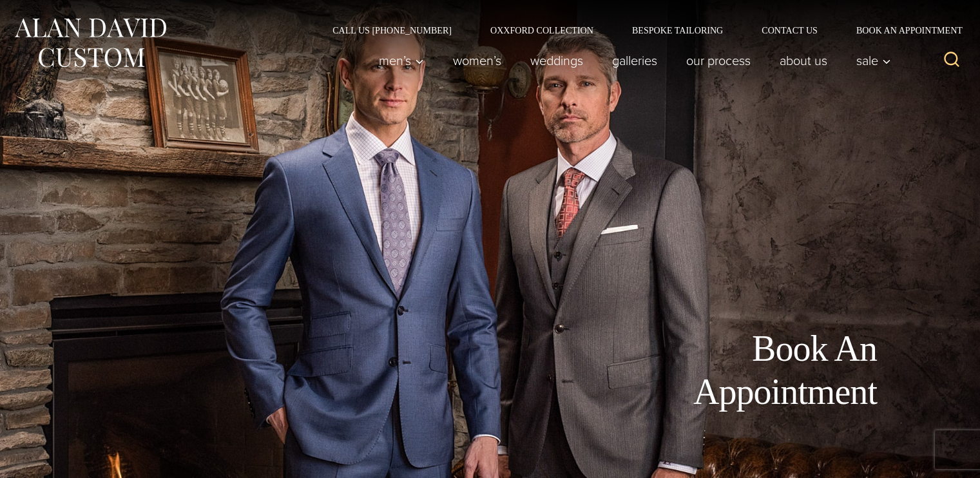 Image resolution: width=980 pixels, height=478 pixels. I want to click on h1: Book An Appointment, so click(731, 370).